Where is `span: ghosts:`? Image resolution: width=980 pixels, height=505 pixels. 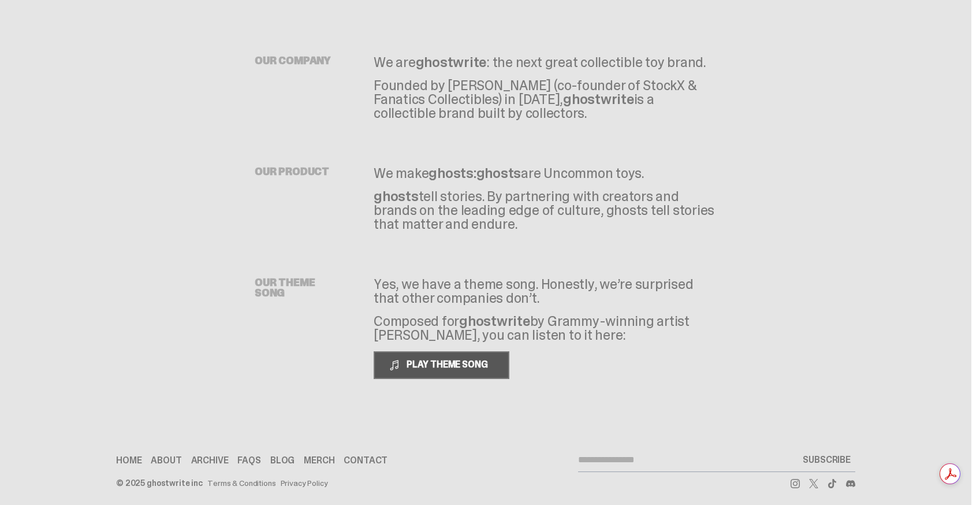 span: ghosts: is located at coordinates (452, 173).